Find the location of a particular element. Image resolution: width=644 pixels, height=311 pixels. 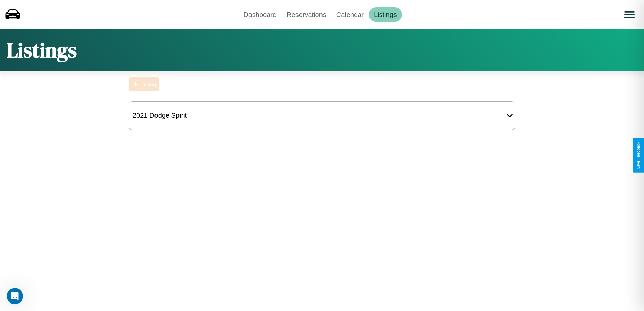

a: Reservations is located at coordinates (306, 14).